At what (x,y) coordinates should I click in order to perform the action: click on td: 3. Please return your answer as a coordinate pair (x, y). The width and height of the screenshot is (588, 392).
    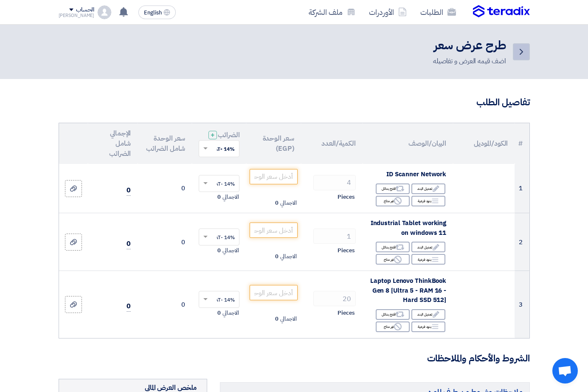
    Looking at the image, I should click on (522, 305).